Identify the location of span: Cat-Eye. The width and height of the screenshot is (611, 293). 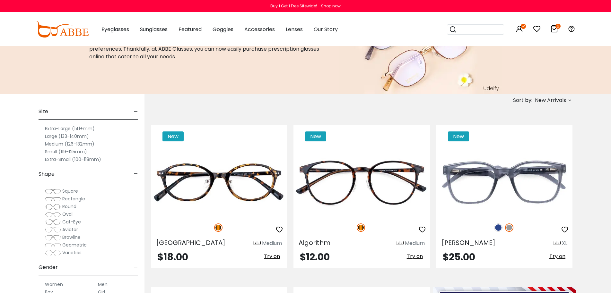
(72, 222).